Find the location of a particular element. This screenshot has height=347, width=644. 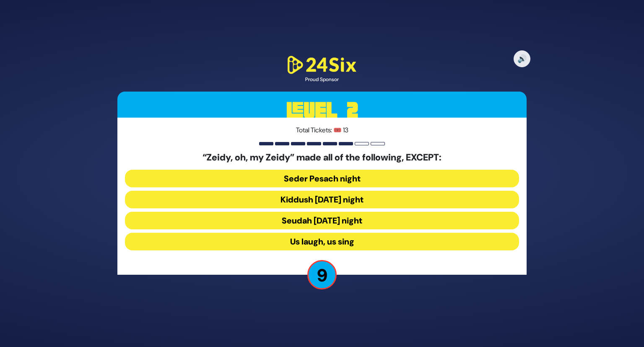

p: 9 is located at coordinates (322, 275).